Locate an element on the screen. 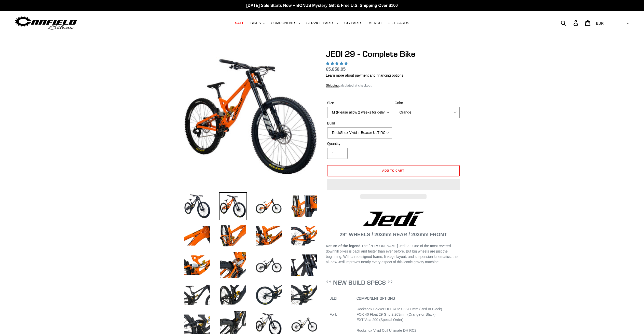  a: SALE is located at coordinates (240, 23).